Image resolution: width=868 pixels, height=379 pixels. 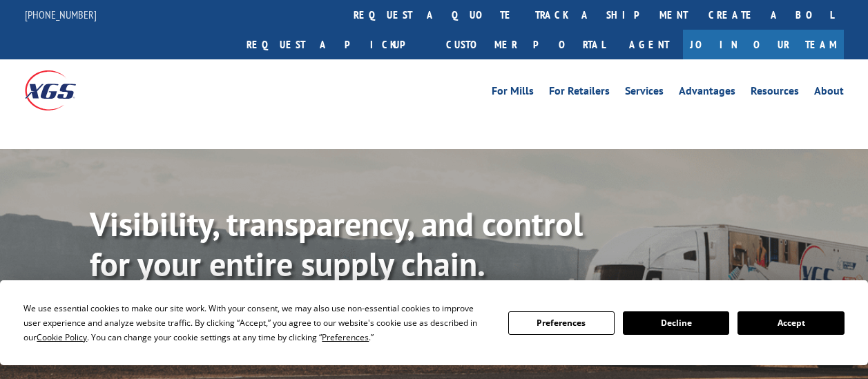 I want to click on span: Cookie Policy, so click(x=62, y=337).